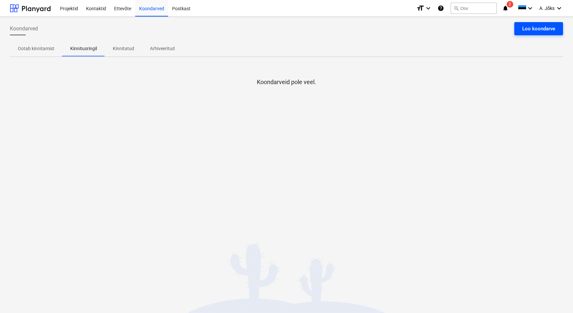 The height and width of the screenshot is (313, 573). What do you see at coordinates (83, 48) in the screenshot?
I see `p: Kinnitusringil` at bounding box center [83, 48].